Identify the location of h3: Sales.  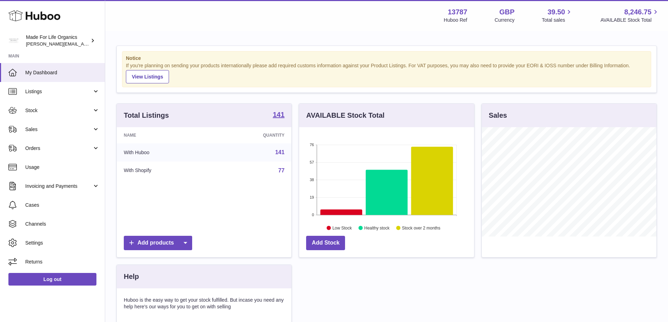
(498, 115).